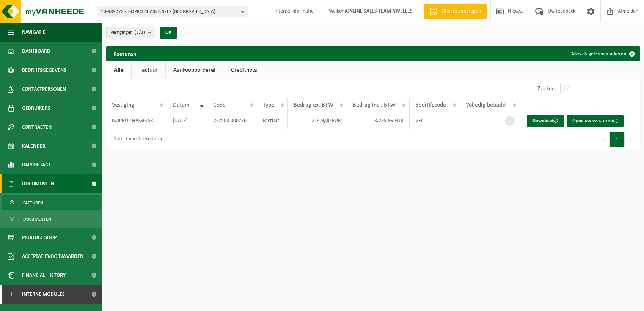 The width and height of the screenshot is (644, 311). What do you see at coordinates (435, 121) in the screenshot?
I see `td: VEL` at bounding box center [435, 121].